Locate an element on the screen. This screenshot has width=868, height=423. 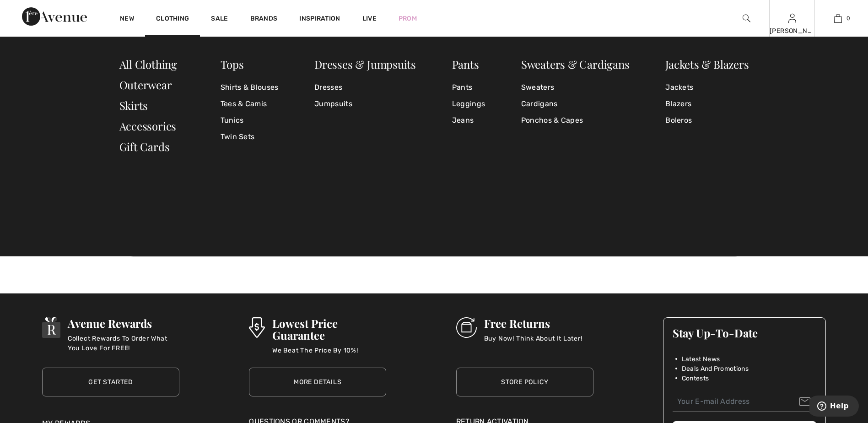
a: Outerwear is located at coordinates (146, 85).